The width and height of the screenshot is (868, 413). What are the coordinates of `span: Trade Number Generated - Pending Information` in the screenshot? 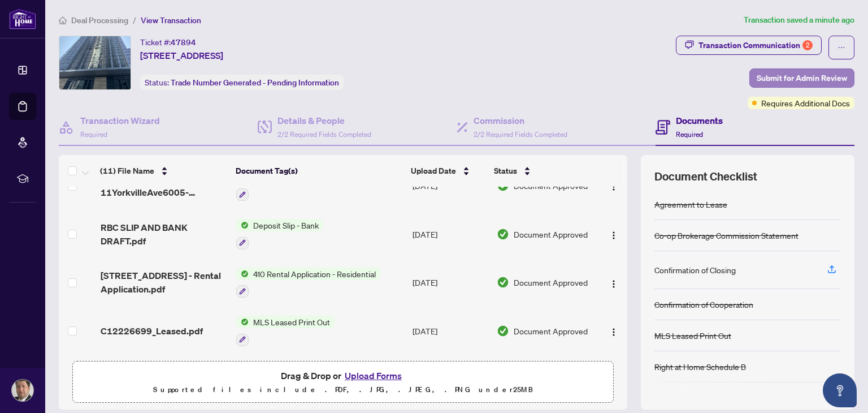 It's located at (255, 82).